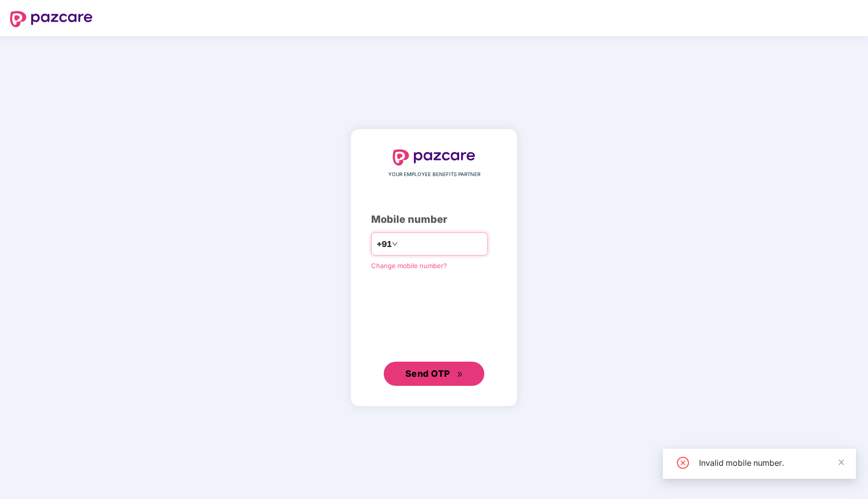  Describe the element at coordinates (385, 244) in the screenshot. I see `span: +91` at that location.